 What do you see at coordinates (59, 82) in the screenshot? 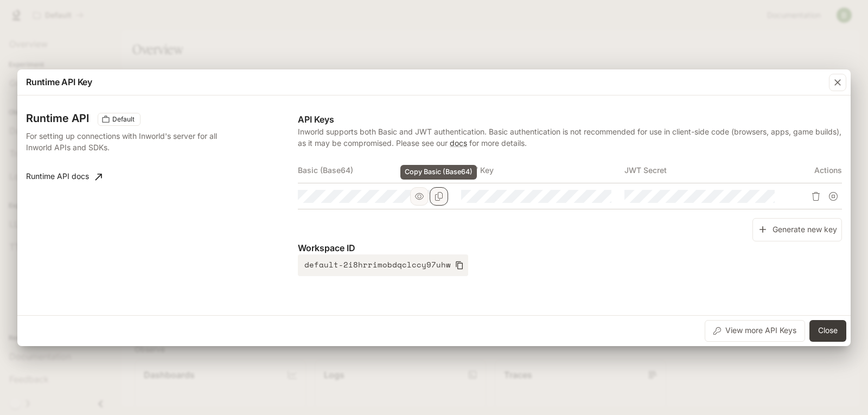
I see `p: Runtime API Key` at bounding box center [59, 82].